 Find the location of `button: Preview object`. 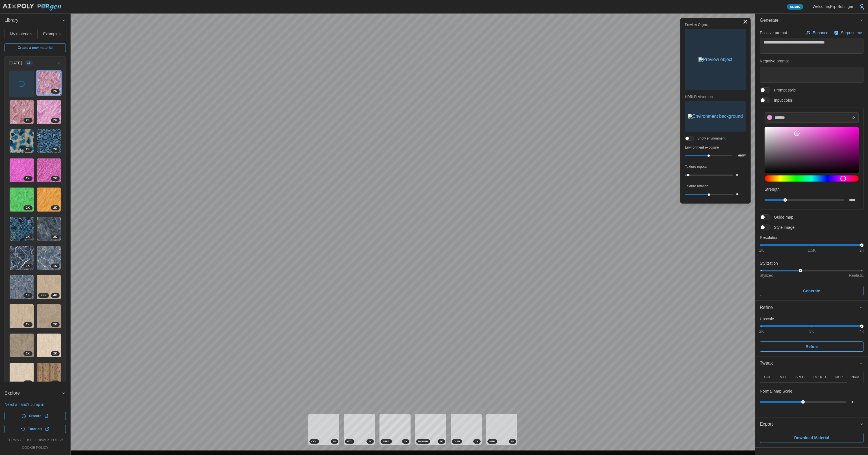

button: Preview object is located at coordinates (715, 60).